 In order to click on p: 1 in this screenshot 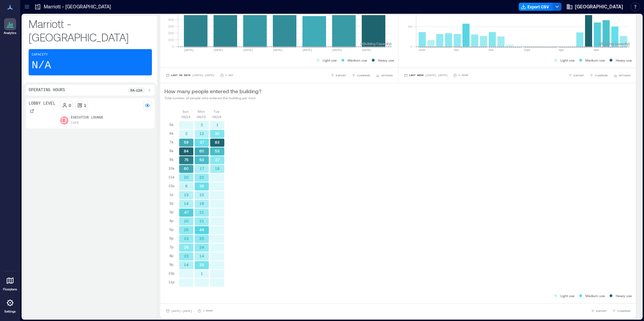, I will do `click(85, 105)`.